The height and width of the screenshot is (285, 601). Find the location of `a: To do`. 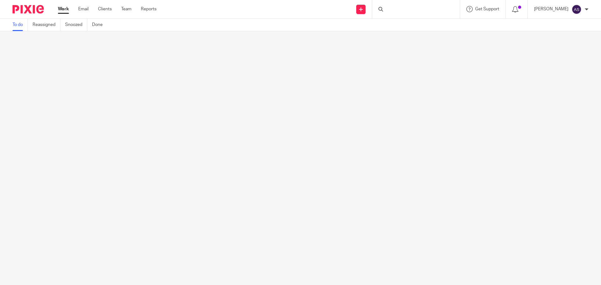

a: To do is located at coordinates (20, 25).